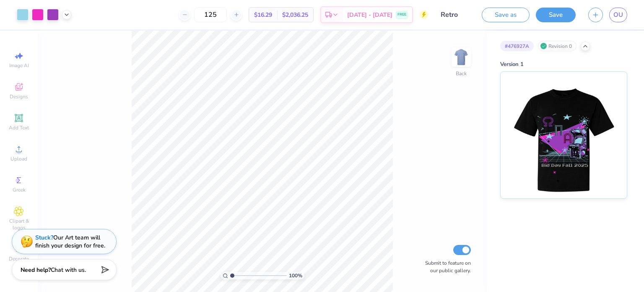  I want to click on span: $2,036.25, so click(295, 15).